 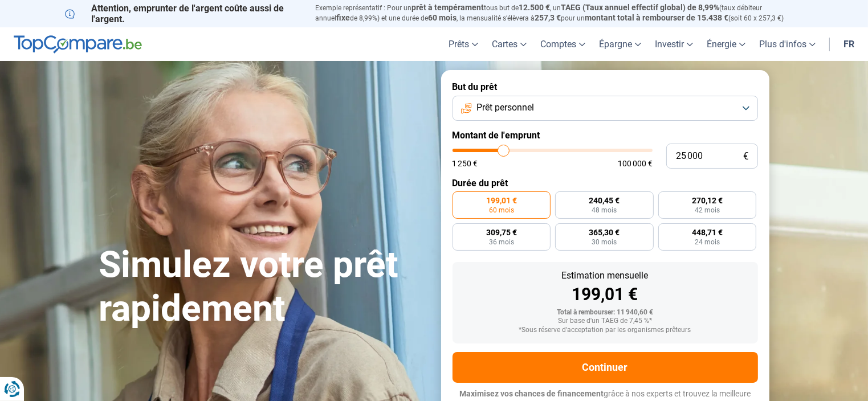 What do you see at coordinates (604, 201) in the screenshot?
I see `span: 240,45 €` at bounding box center [604, 201].